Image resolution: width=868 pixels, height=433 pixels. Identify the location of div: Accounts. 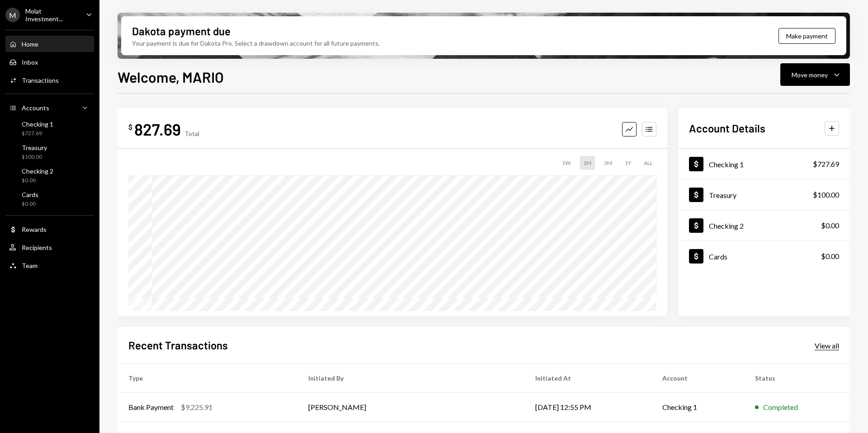
(35, 108).